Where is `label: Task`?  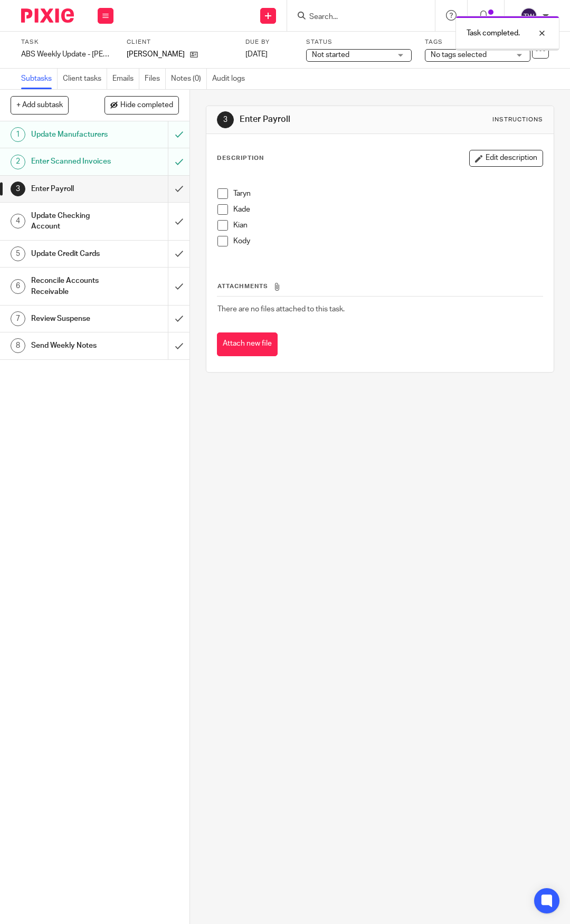
label: Task is located at coordinates (67, 42).